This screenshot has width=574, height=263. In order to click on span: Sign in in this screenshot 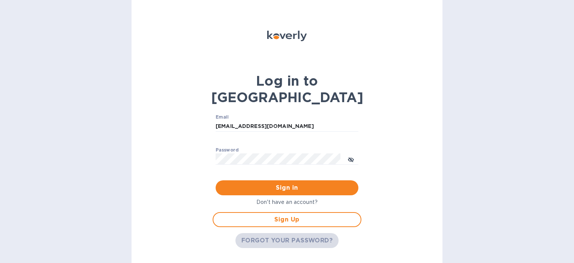, I will do `click(287, 188)`.